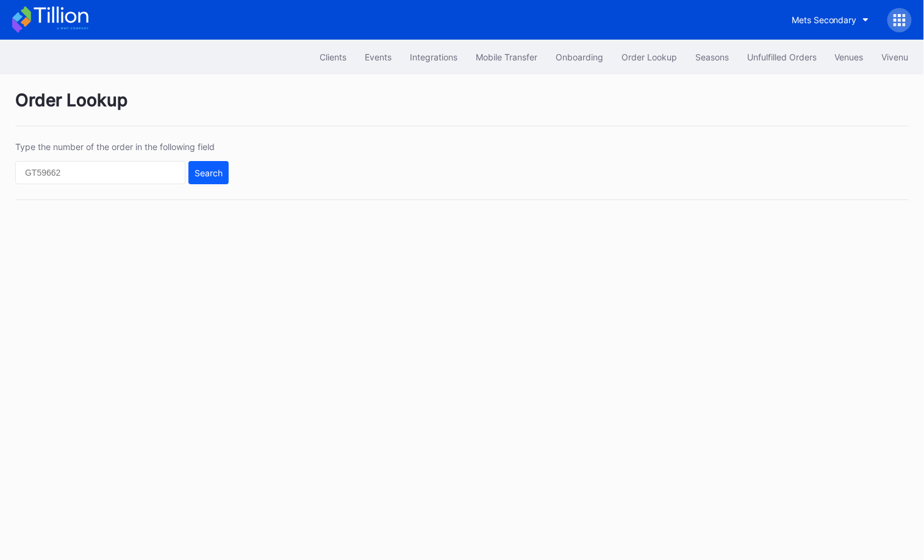 The image size is (924, 560). Describe the element at coordinates (830, 20) in the screenshot. I see `button: Mets Secondary` at that location.